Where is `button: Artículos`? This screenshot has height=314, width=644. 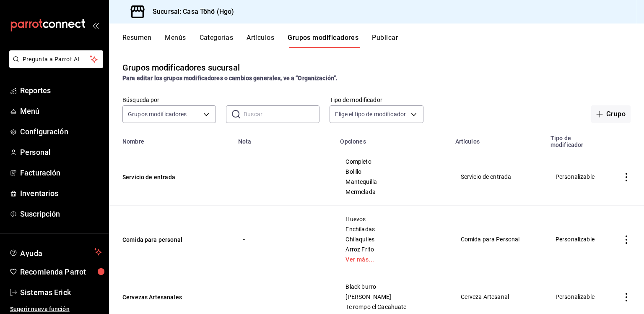
button: Artículos is located at coordinates (261, 41).